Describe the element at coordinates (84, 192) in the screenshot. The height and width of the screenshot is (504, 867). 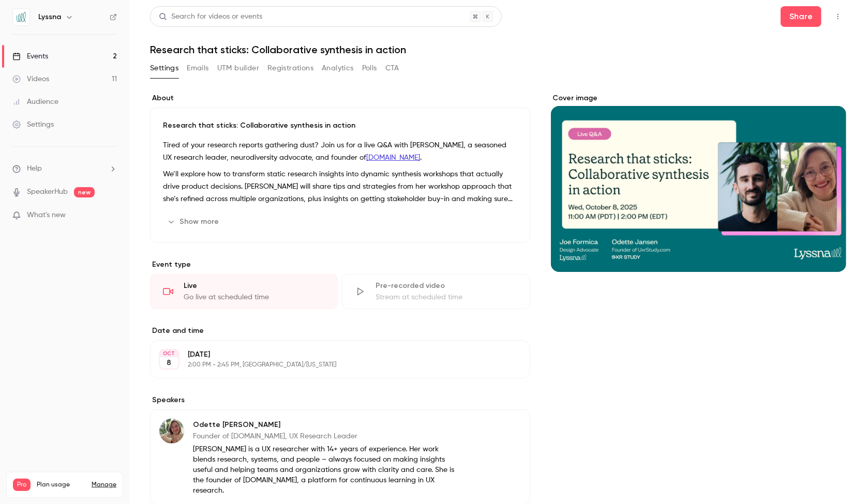
I see `span: new` at that location.